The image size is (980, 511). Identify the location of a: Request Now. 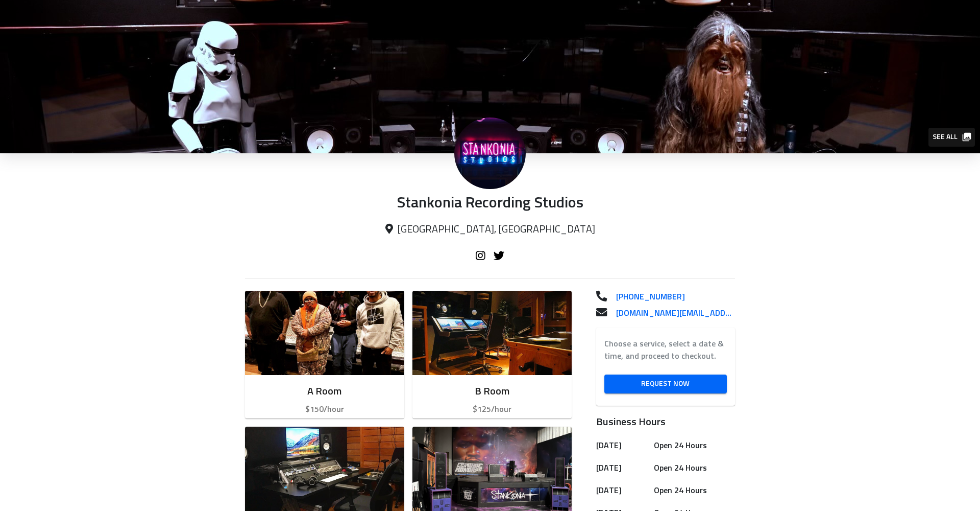
(666, 383).